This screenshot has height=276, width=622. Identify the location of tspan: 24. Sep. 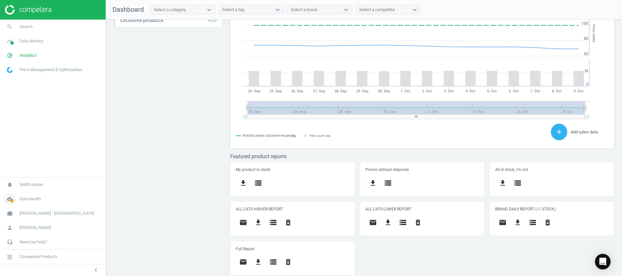
(254, 91).